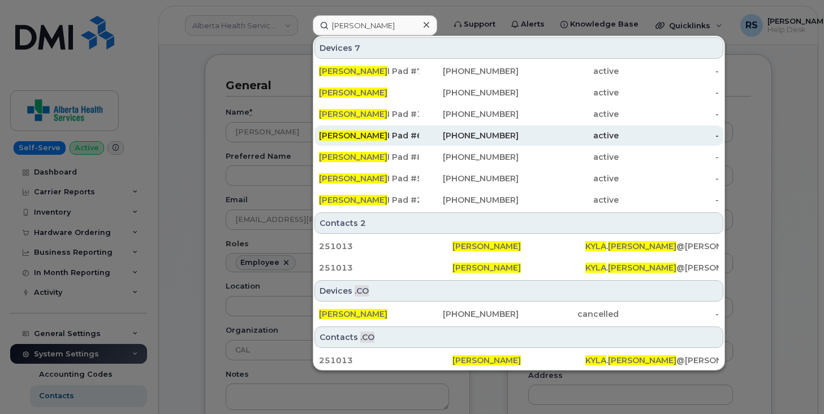  What do you see at coordinates (568, 314) in the screenshot?
I see `div: cancelled` at bounding box center [568, 314].